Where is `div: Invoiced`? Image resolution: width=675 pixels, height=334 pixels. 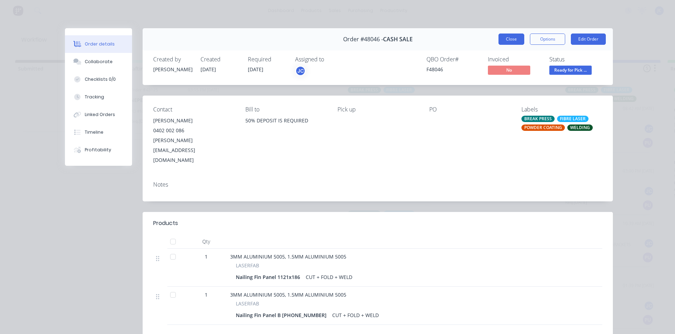
div: Invoiced is located at coordinates (514, 59).